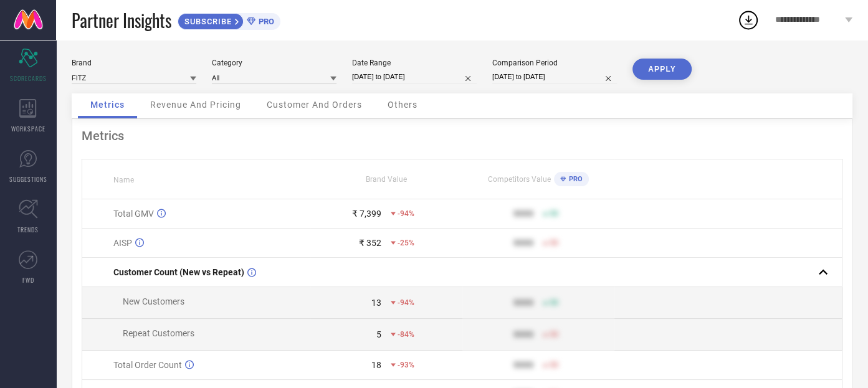 The image size is (868, 388). What do you see at coordinates (134, 63) in the screenshot?
I see `div: Brand` at bounding box center [134, 63].